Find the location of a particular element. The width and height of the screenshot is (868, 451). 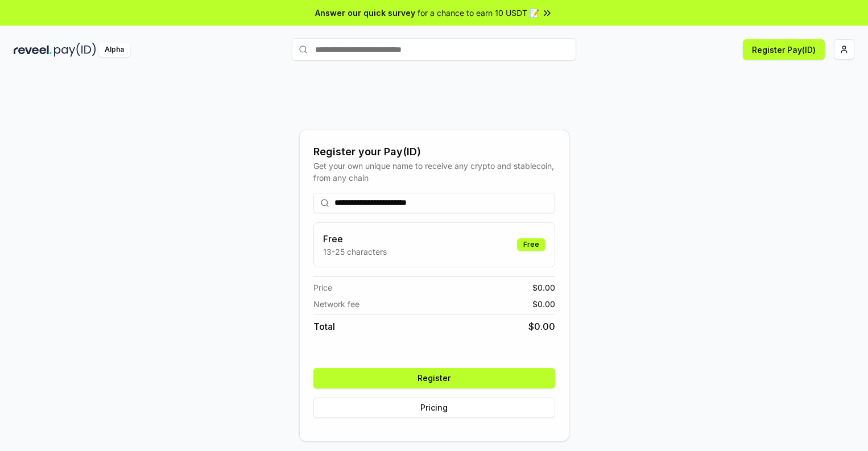

div: Alpha is located at coordinates (114, 50).